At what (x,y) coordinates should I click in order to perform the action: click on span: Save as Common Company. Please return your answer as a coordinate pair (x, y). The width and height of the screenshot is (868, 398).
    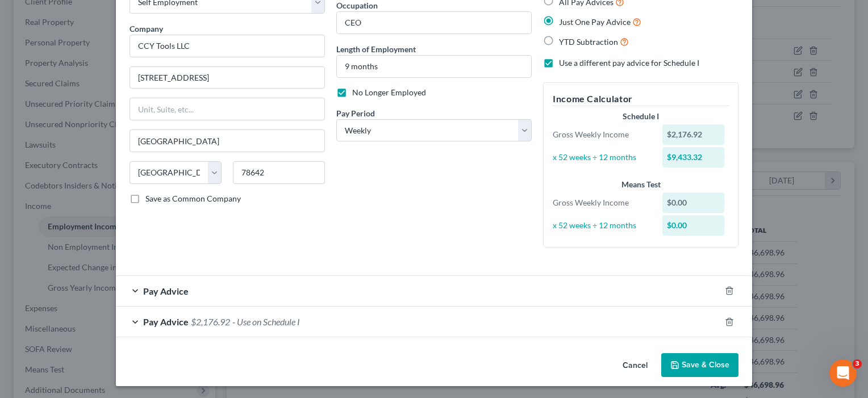
    Looking at the image, I should click on (193, 198).